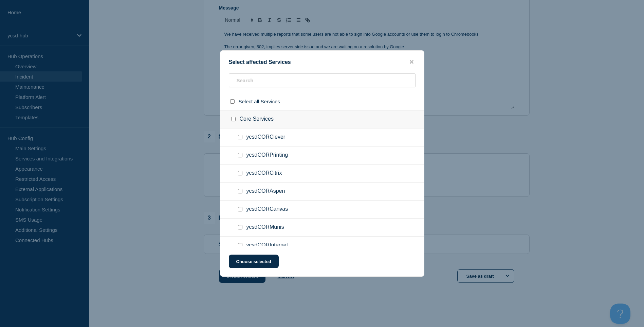 This screenshot has height=327, width=644. Describe the element at coordinates (322, 119) in the screenshot. I see `div: Core Services` at that location.